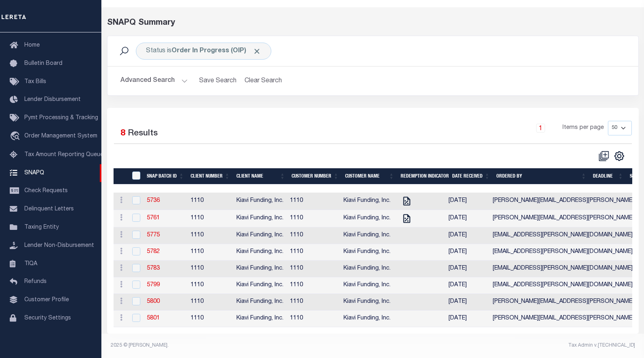 The height and width of the screenshot is (358, 644). I want to click on span: 8, so click(123, 134).